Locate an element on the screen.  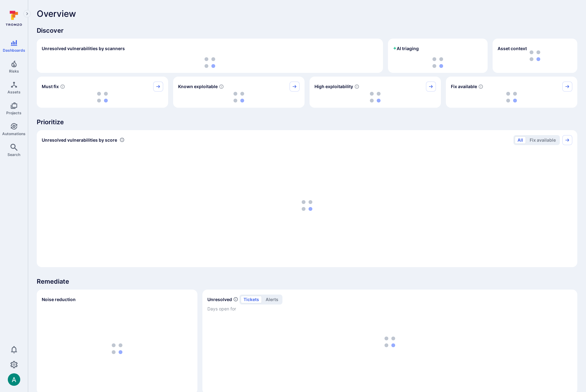
span: Dashboards is located at coordinates (14, 50).